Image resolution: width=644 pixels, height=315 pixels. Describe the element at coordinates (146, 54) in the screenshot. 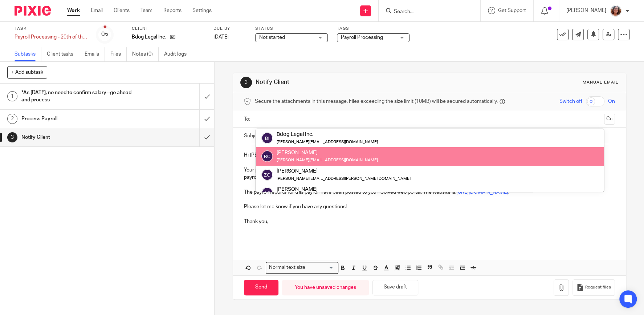

I see `a: Notes (0)` at that location.